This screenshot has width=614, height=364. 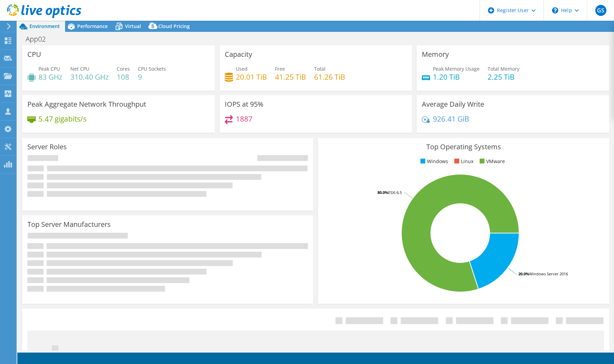 What do you see at coordinates (39, 39) in the screenshot?
I see `h1: App02` at bounding box center [39, 39].